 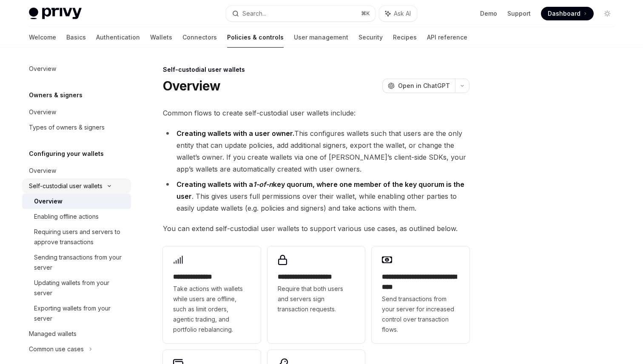 I want to click on h5: Configuring your wallets, so click(x=66, y=154).